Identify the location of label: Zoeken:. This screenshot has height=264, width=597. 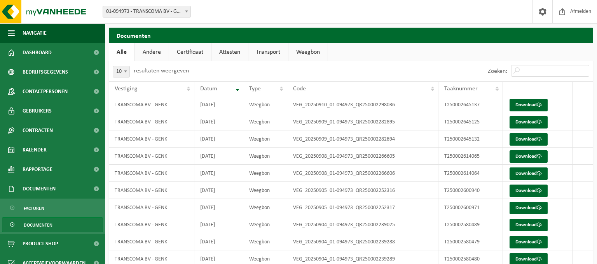
(498, 71).